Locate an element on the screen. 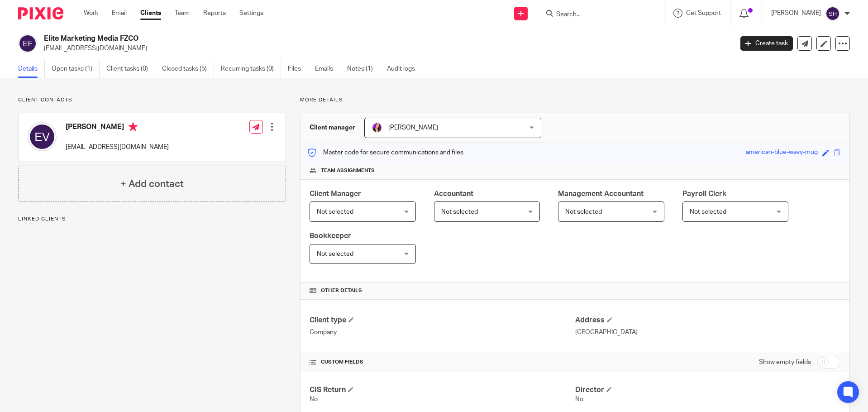 The image size is (868, 412). a: Email is located at coordinates (119, 14).